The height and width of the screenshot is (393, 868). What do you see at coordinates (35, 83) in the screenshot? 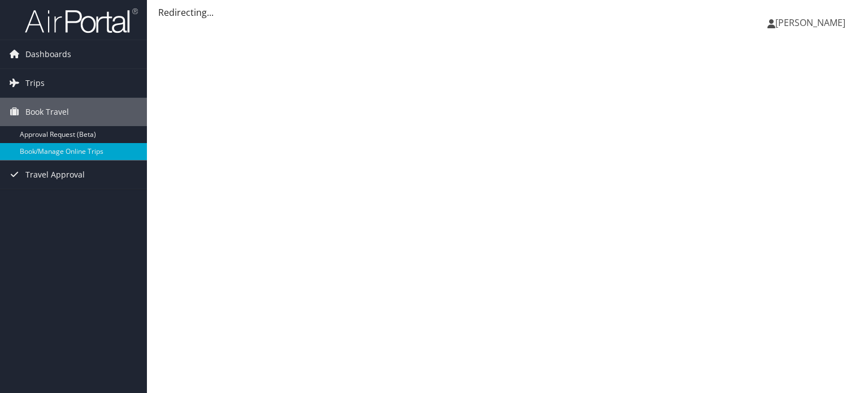
I see `span: Trips` at bounding box center [35, 83].